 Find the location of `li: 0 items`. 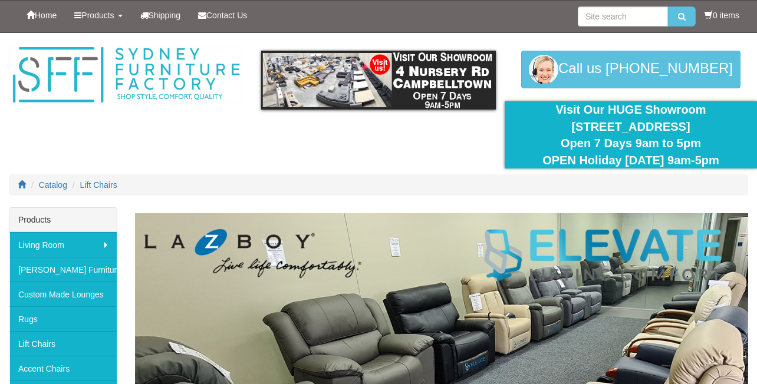

li: 0 items is located at coordinates (722, 15).